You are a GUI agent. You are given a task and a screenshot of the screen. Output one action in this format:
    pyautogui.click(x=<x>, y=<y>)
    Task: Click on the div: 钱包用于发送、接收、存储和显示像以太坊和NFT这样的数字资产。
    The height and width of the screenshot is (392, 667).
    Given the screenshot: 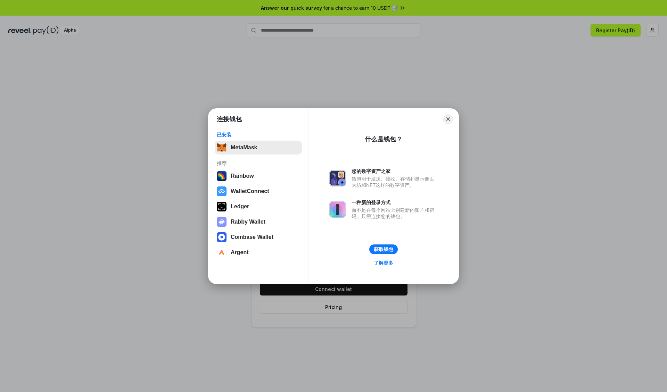 What is the action you would take?
    pyautogui.click(x=394, y=182)
    